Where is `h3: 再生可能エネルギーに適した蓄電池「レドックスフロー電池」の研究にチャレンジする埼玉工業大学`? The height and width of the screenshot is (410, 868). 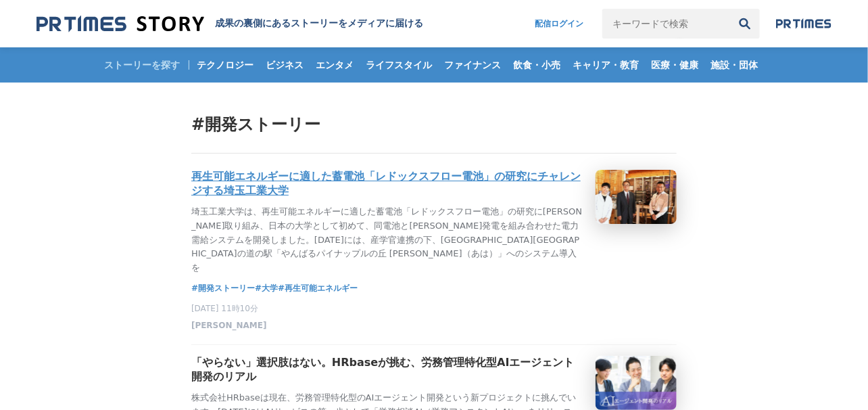 h3: 再生可能エネルギーに適した蓄電池「レドックスフロー電池」の研究にチャレンジする埼玉工業大学 is located at coordinates (388, 184).